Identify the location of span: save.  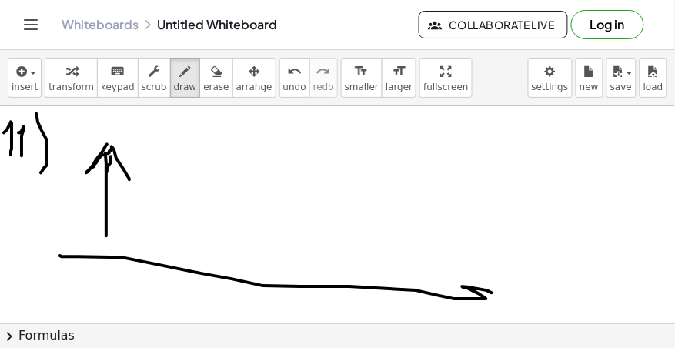
(621, 87).